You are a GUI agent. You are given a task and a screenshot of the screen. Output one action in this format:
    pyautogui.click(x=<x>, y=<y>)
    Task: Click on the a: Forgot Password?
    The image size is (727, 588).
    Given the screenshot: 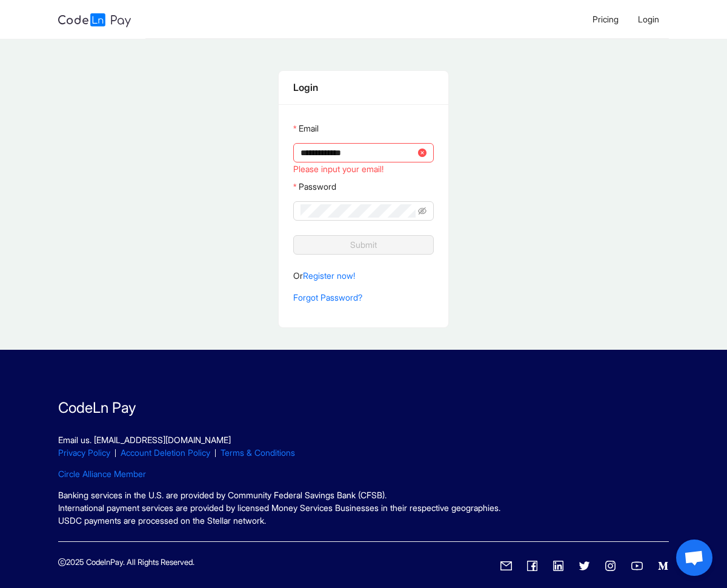 What is the action you would take?
    pyautogui.click(x=328, y=297)
    